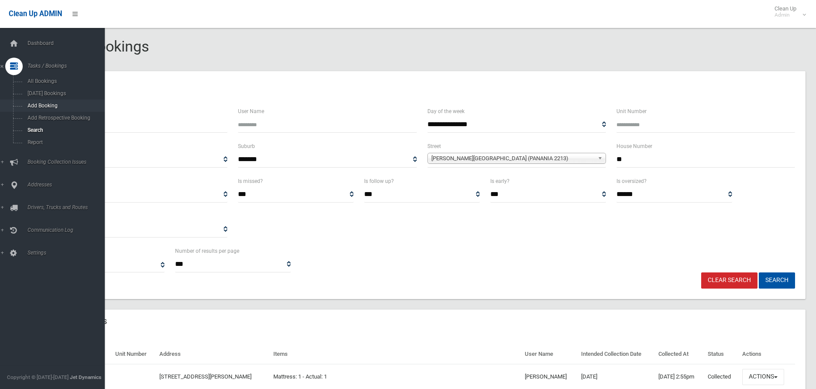 The width and height of the screenshot is (816, 389). Describe the element at coordinates (500, 181) in the screenshot. I see `label: Is early?` at that location.